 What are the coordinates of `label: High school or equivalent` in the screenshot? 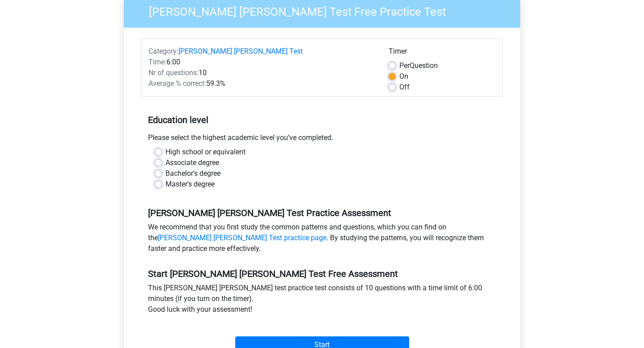 It's located at (205, 152).